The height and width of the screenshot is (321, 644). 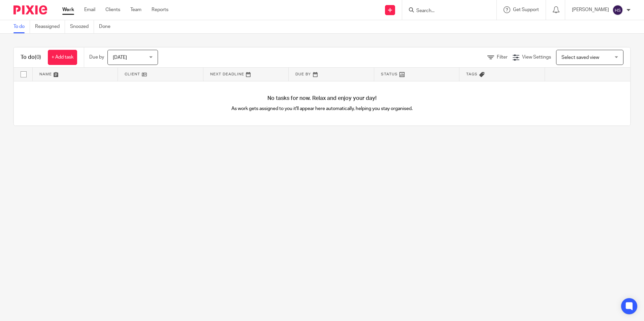 What do you see at coordinates (136, 10) in the screenshot?
I see `a: Team` at bounding box center [136, 10].